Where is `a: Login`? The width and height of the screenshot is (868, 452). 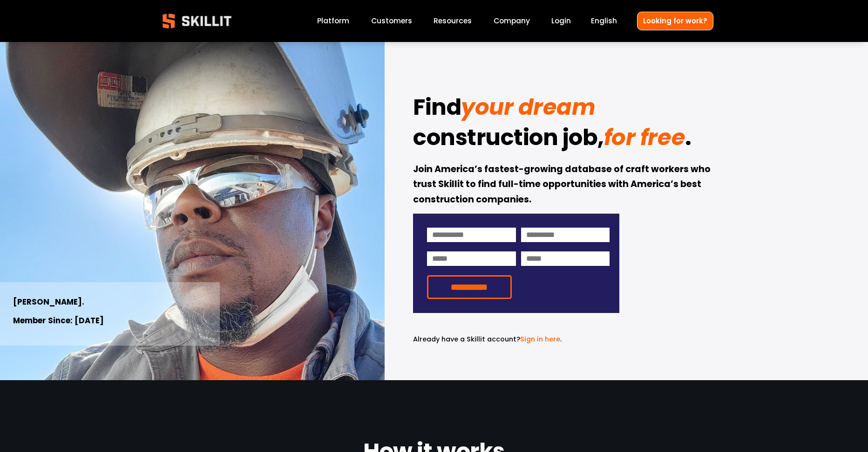 a: Login is located at coordinates (562, 21).